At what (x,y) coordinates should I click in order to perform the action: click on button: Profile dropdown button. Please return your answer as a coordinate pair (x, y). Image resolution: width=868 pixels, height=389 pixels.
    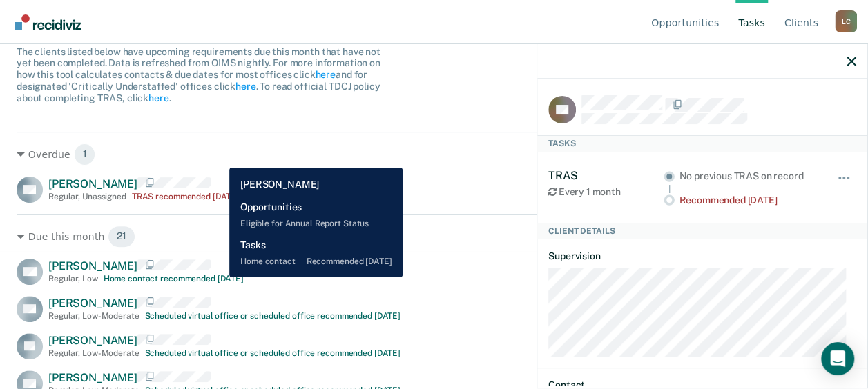
    Looking at the image, I should click on (846, 22).